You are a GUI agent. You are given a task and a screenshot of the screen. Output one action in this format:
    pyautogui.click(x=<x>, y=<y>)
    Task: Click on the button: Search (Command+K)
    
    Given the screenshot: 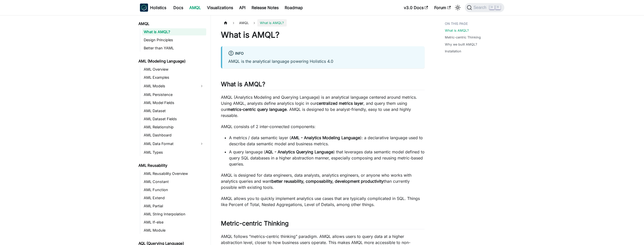 What is the action you would take?
    pyautogui.click(x=484, y=8)
    